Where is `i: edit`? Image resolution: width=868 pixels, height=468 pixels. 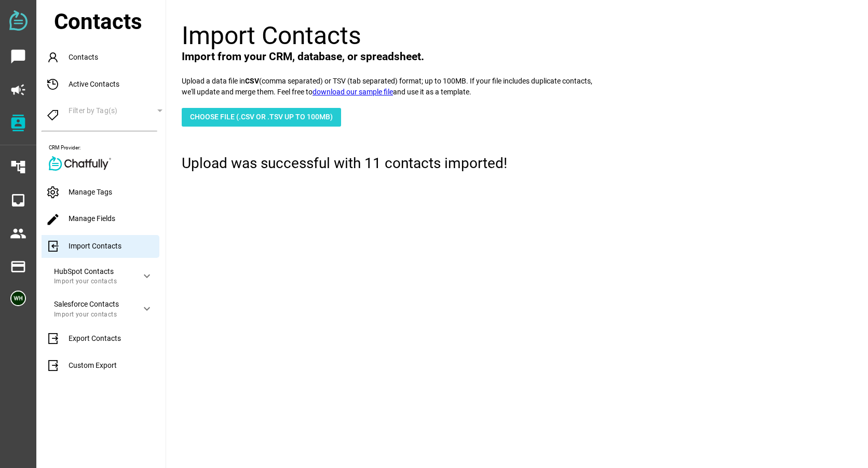 i: edit is located at coordinates (53, 219).